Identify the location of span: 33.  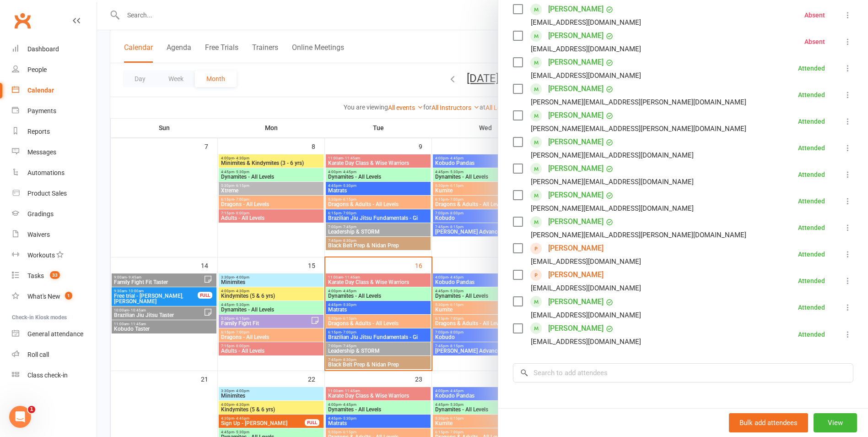
(55, 274).